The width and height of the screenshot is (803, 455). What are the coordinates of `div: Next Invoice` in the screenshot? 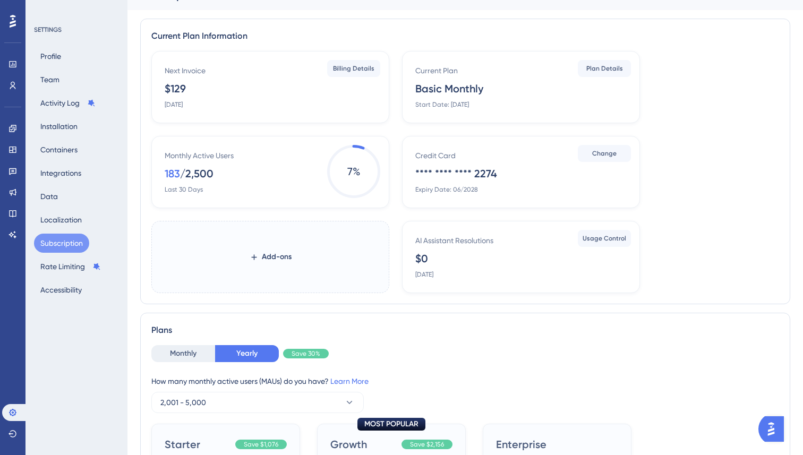 It's located at (185, 71).